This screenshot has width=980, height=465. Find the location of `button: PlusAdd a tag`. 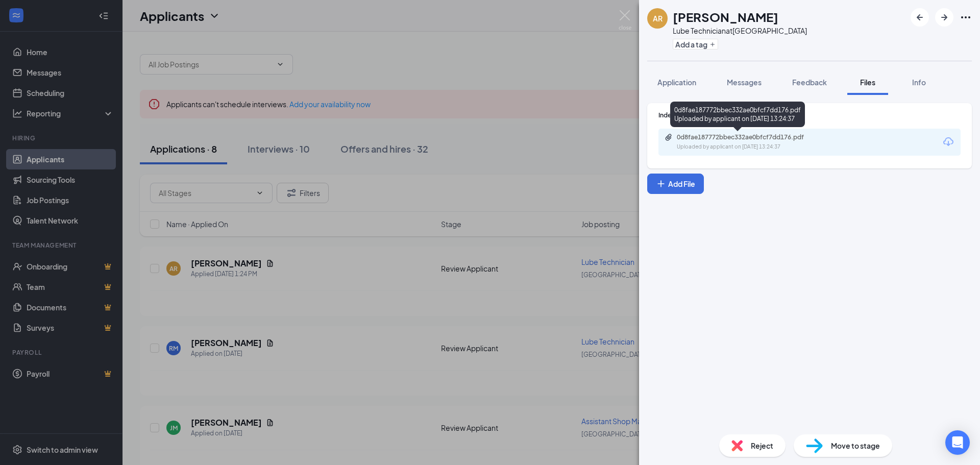

button: PlusAdd a tag is located at coordinates (696, 44).